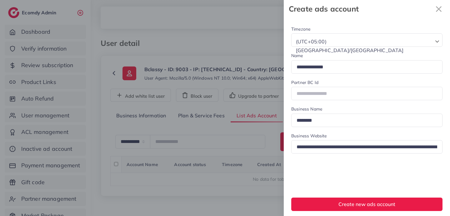 This screenshot has width=450, height=216. I want to click on label: Name, so click(297, 56).